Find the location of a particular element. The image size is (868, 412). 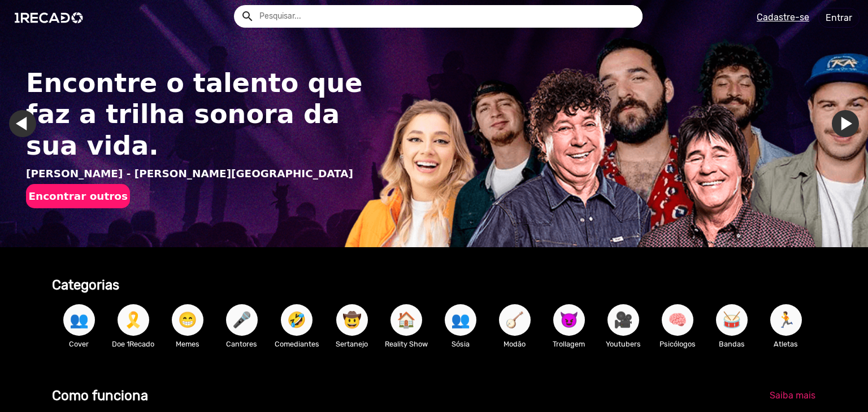

p: Trollagem is located at coordinates (569, 344).